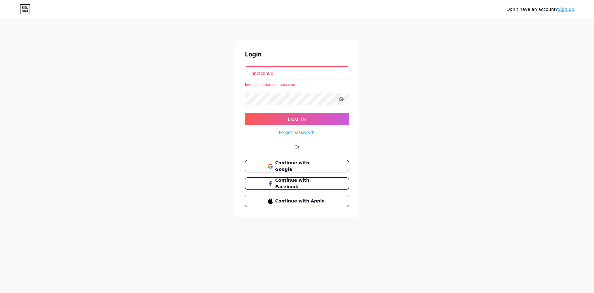  Describe the element at coordinates (297, 146) in the screenshot. I see `div: Or` at that location.